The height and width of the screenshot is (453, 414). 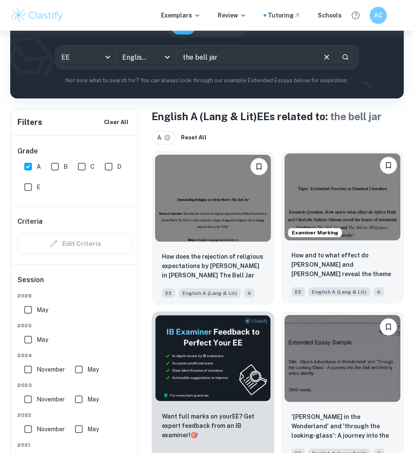 What do you see at coordinates (284, 15) in the screenshot?
I see `div: Tutoring` at bounding box center [284, 15].